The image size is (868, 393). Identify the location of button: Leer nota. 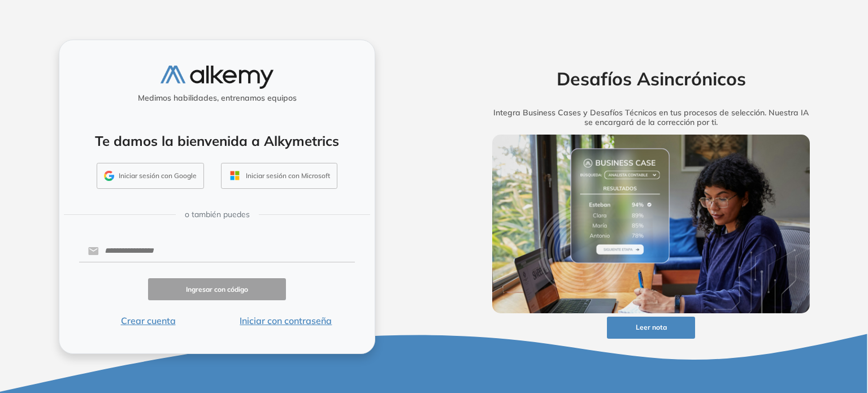
(651, 328).